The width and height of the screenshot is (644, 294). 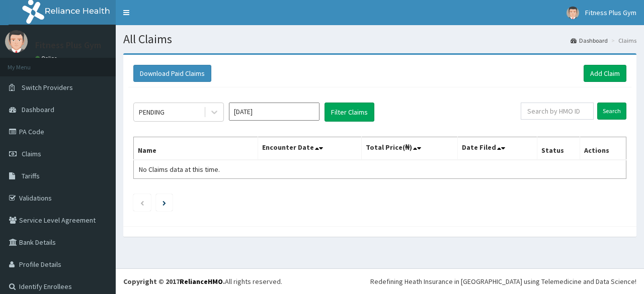 I want to click on th: Total Price(₦), so click(x=409, y=149).